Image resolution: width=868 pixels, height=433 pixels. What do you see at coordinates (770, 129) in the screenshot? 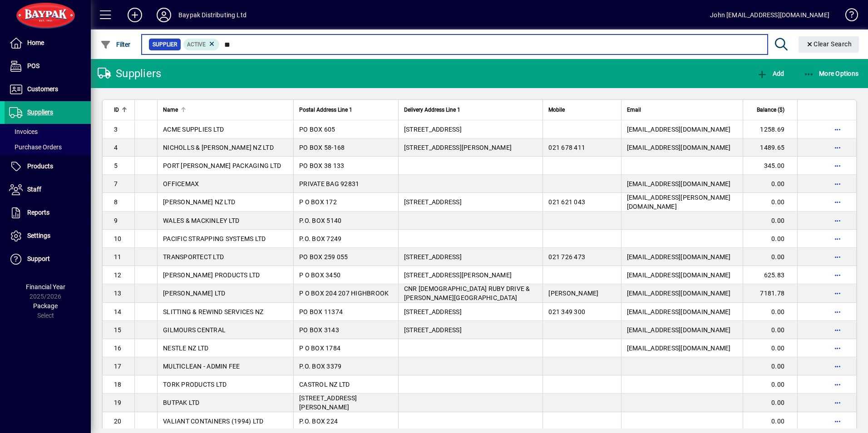
I see `td: 1258.69` at bounding box center [770, 129].